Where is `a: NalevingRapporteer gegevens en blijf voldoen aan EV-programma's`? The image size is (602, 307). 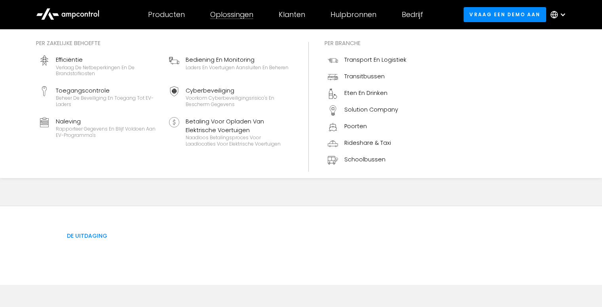
a: NalevingRapporteer gegevens en blijf voldoen aan EV-programma's is located at coordinates (99, 132).